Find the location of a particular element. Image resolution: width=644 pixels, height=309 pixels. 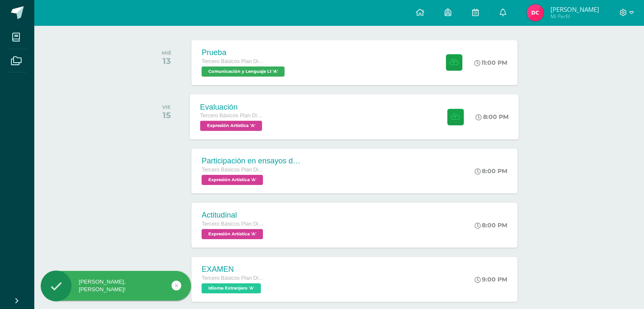

div: Prueba is located at coordinates (244, 52).